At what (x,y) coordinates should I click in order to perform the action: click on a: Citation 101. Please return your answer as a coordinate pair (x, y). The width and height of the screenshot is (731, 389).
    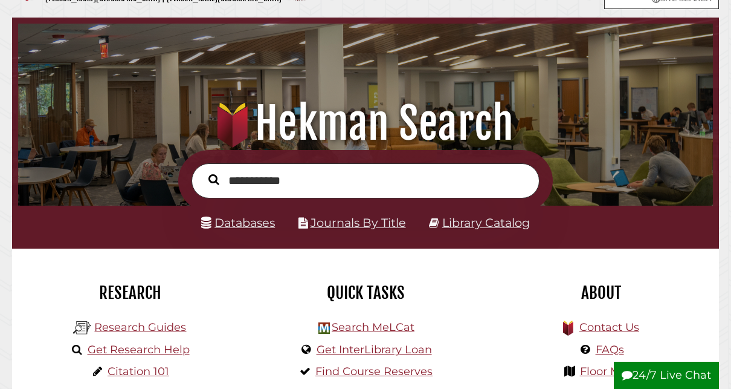
    Looking at the image, I should click on (138, 371).